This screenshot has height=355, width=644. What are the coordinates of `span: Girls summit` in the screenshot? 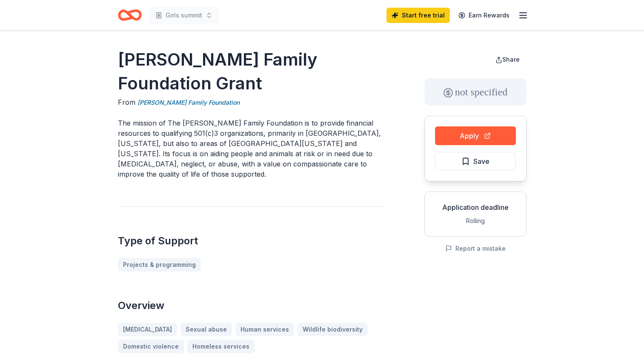 It's located at (184, 15).